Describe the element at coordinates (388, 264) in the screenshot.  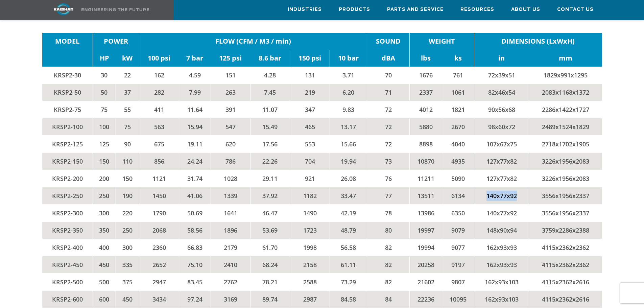
I see `td: 82` at that location.